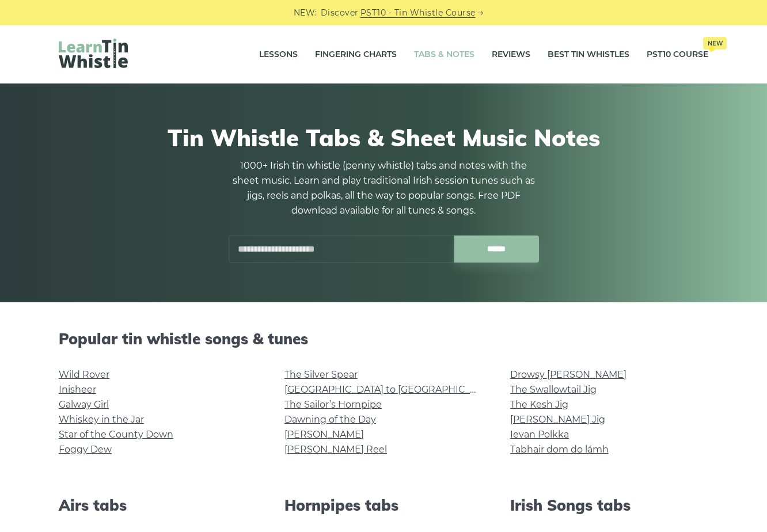 This screenshot has height=532, width=767. I want to click on span: New, so click(715, 43).